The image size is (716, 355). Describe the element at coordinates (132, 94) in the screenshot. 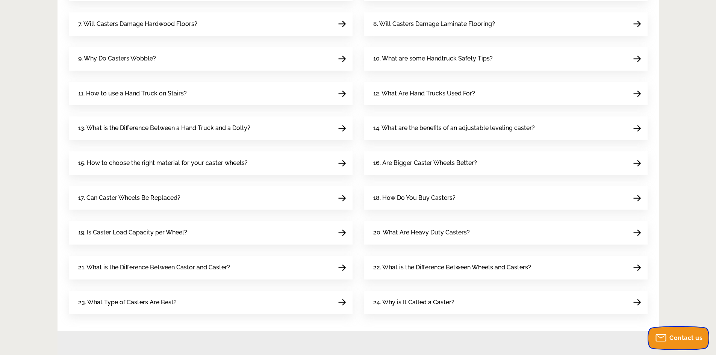

I see `span: 11. How to use a Hand Truck on Stairs?` at that location.